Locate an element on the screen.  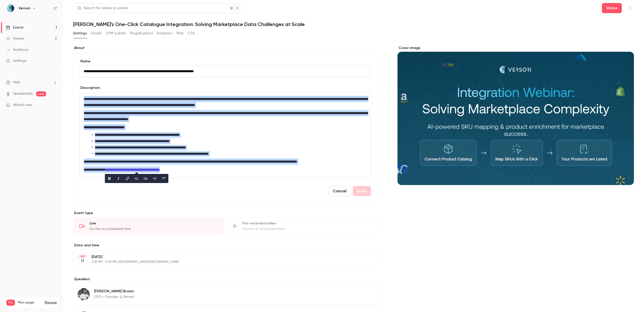
button: Registrations is located at coordinates (142, 33).